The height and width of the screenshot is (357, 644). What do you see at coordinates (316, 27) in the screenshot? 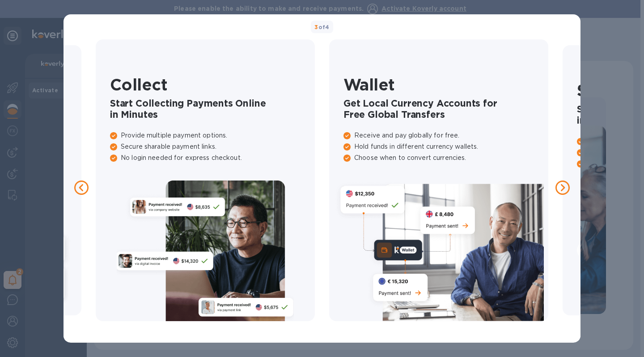
I see `span: 3` at bounding box center [316, 27].